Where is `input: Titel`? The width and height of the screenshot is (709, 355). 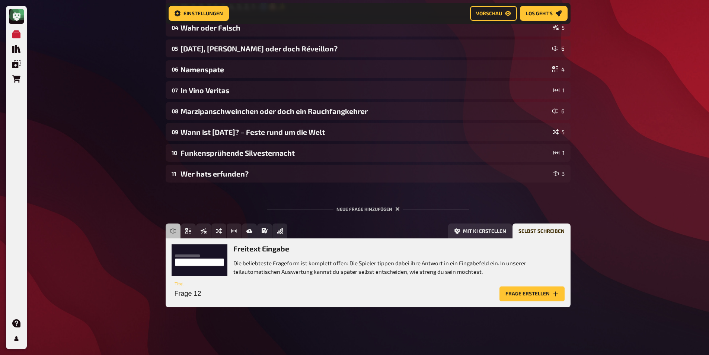
input: Titel is located at coordinates (334, 294).